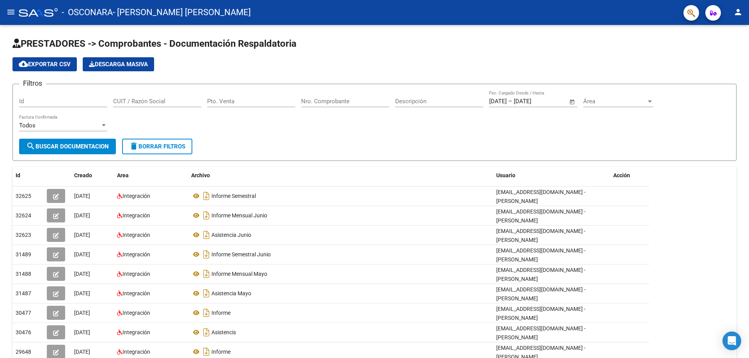  Describe the element at coordinates (83, 175) in the screenshot. I see `span: Creado` at that location.